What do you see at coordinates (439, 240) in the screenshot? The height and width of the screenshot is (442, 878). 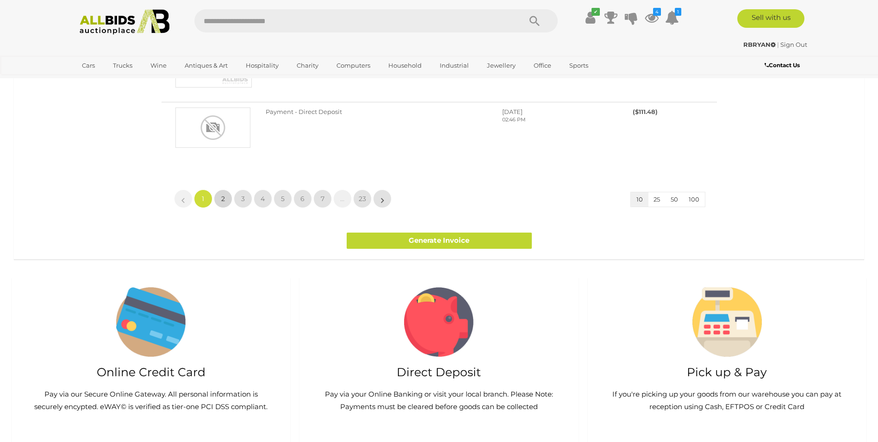 I see `a: Generate Invoice` at bounding box center [439, 240].